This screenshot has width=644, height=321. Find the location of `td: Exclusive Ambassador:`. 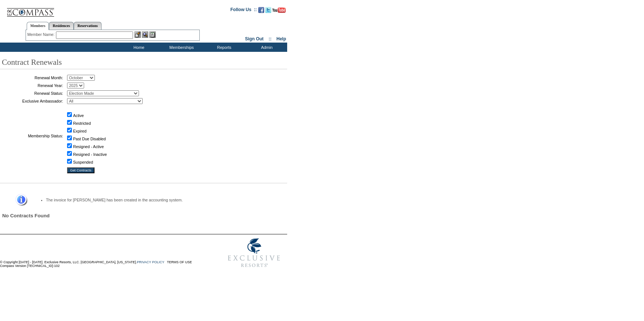

td: Exclusive Ambassador: is located at coordinates (32, 101).